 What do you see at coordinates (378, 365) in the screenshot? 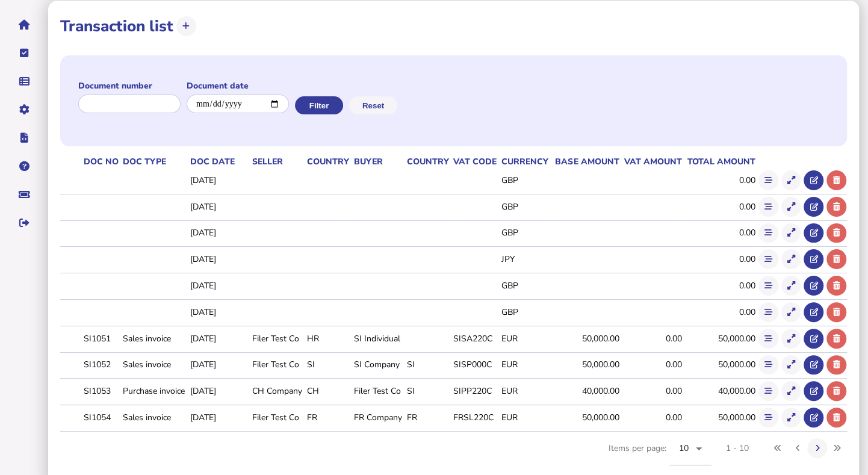
I see `td: SI Company` at bounding box center [378, 365].